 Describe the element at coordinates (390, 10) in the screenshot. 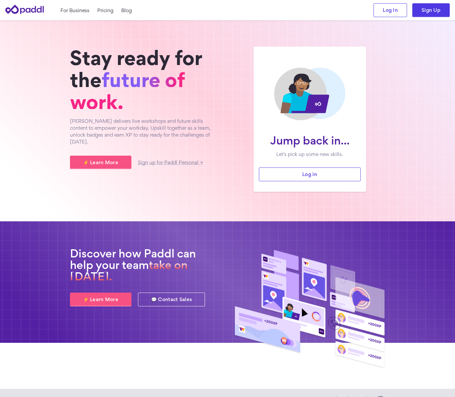

I see `a: Log In` at that location.